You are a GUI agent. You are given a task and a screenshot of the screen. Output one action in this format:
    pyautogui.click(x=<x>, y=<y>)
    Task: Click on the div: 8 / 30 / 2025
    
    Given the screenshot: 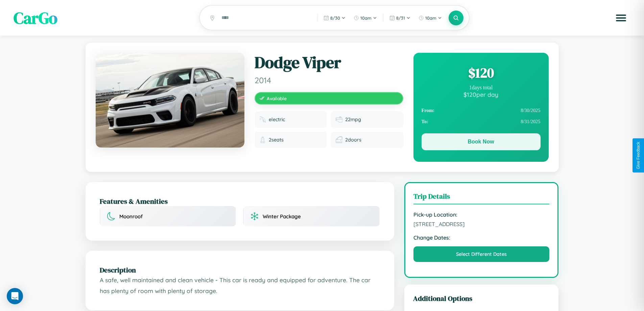 What is the action you would take?
    pyautogui.click(x=481, y=111)
    